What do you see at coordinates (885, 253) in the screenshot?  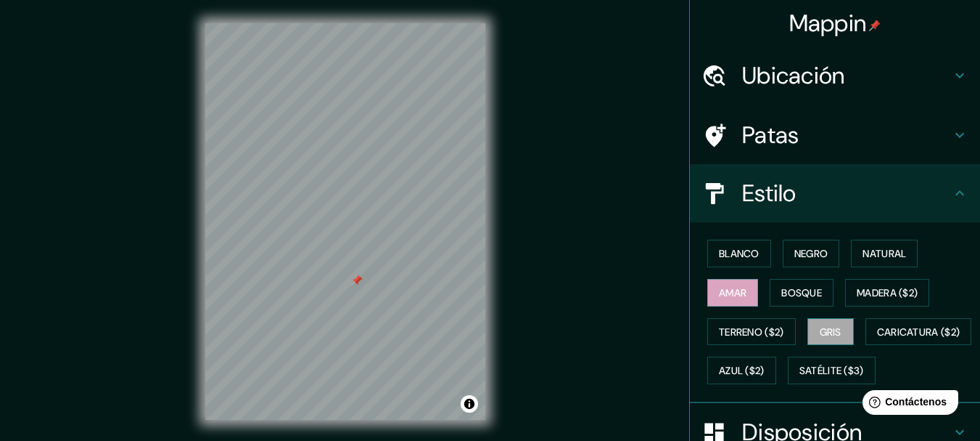 I see `font: Natural` at bounding box center [885, 253].